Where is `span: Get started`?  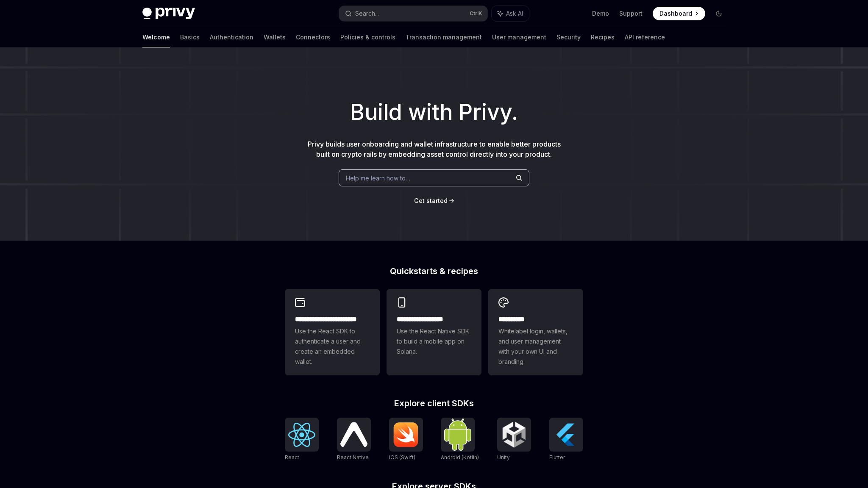 span: Get started is located at coordinates (431, 200).